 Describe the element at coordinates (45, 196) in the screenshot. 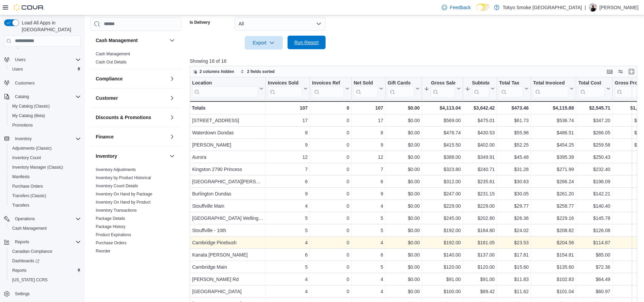

I see `button: Transfers (Classic)` at that location.